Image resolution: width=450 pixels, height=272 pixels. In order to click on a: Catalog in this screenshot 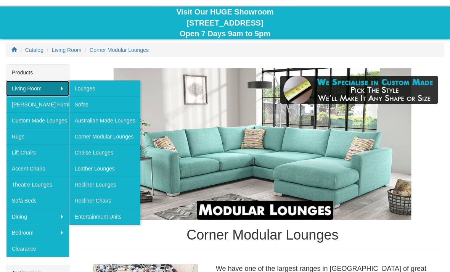, I will do `click(34, 50)`.